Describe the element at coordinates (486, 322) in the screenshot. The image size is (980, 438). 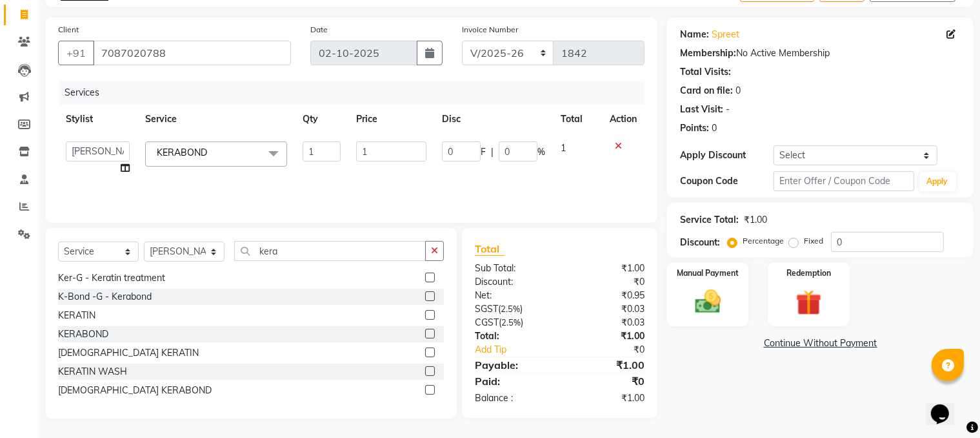
I see `span: CGST` at that location.